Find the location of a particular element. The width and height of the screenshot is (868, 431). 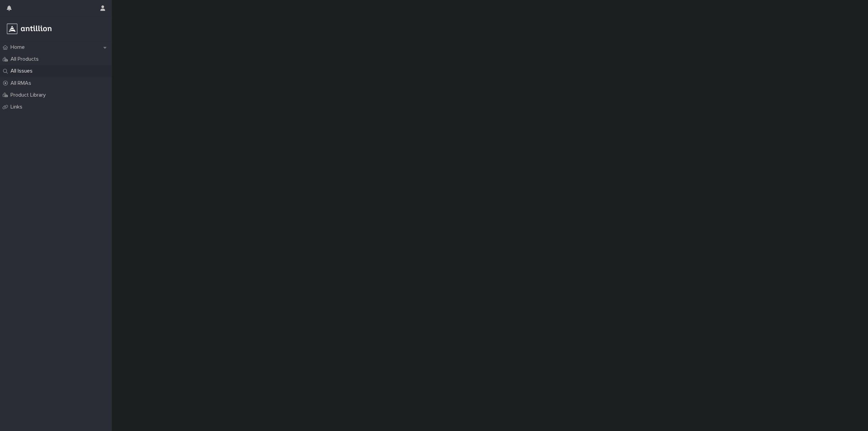

p: Links is located at coordinates (17, 107).